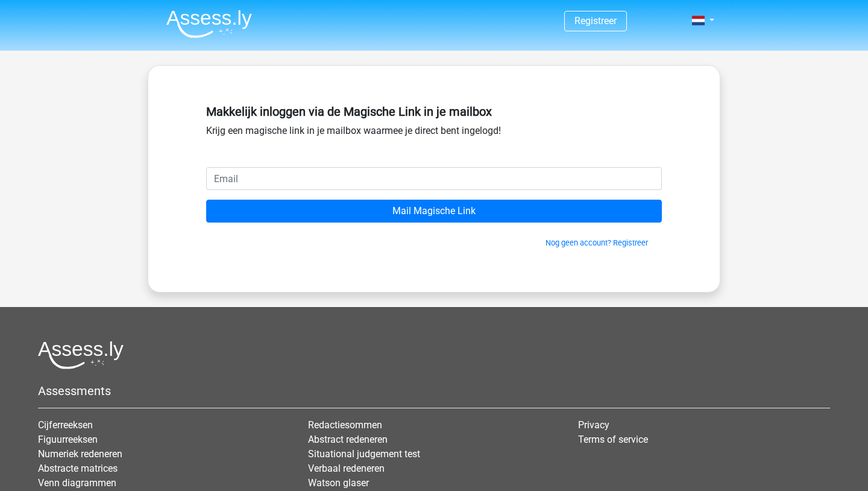  Describe the element at coordinates (209, 24) in the screenshot. I see `img: Assessly` at that location.